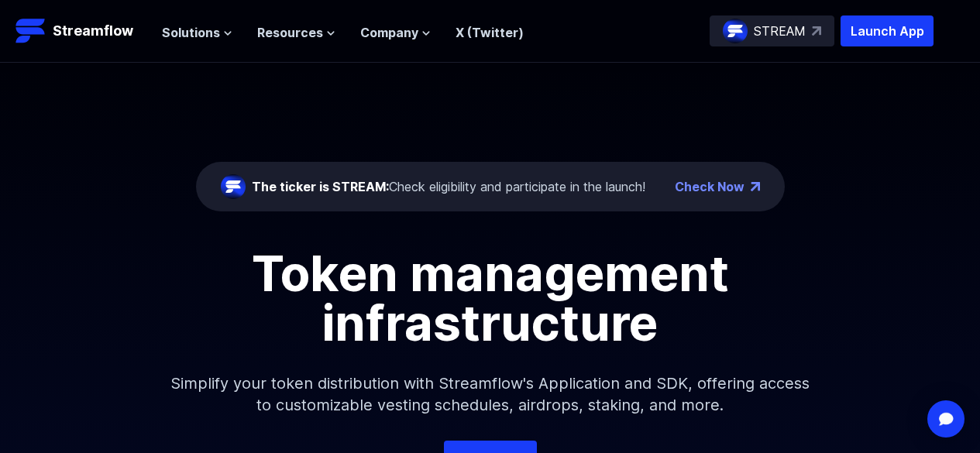  What do you see at coordinates (886, 31) in the screenshot?
I see `button: Launch App` at bounding box center [886, 31].